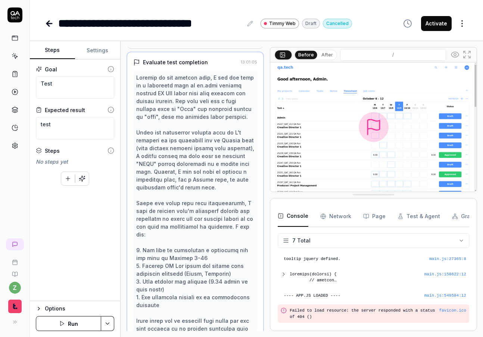  I want to click on span: Timmy Web, so click(282, 24).